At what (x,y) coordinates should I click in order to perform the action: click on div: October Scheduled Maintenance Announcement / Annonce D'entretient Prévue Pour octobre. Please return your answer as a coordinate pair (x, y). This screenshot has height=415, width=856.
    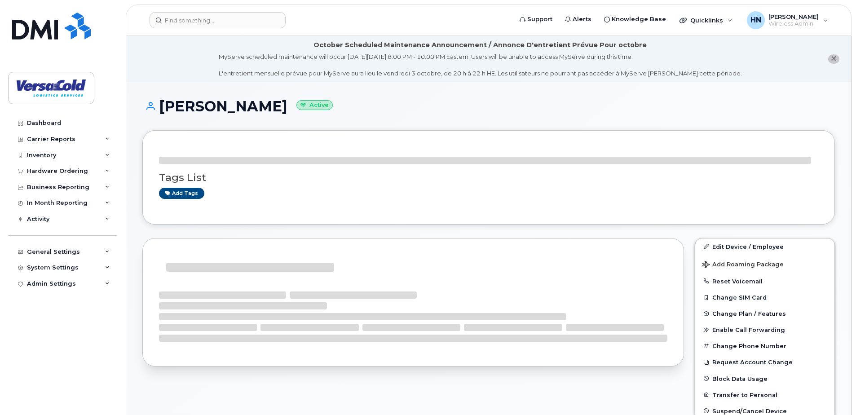
    Looking at the image, I should click on (480, 45).